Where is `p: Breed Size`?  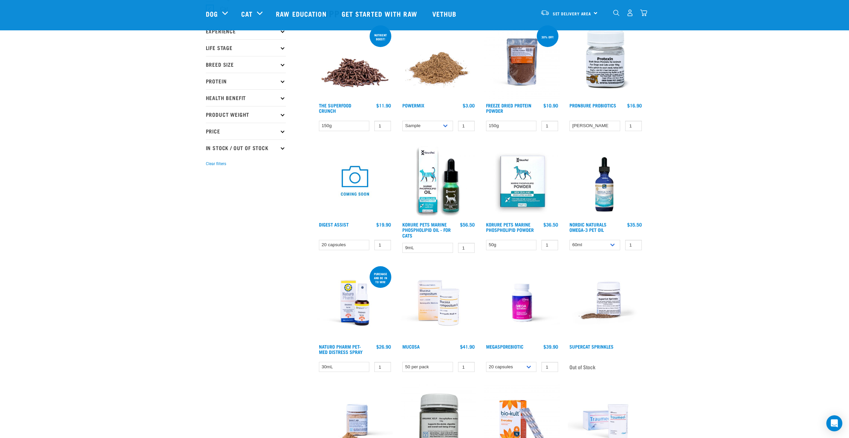 p: Breed Size is located at coordinates (246, 64).